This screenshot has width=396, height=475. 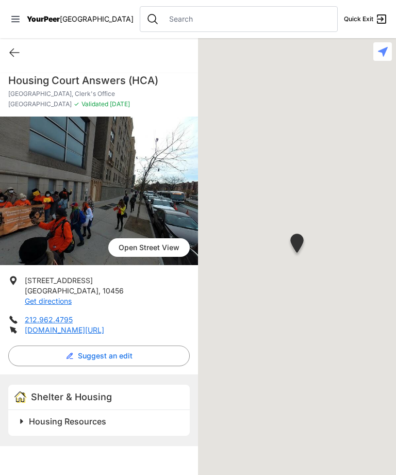 I want to click on span: Quick Exit, so click(x=358, y=19).